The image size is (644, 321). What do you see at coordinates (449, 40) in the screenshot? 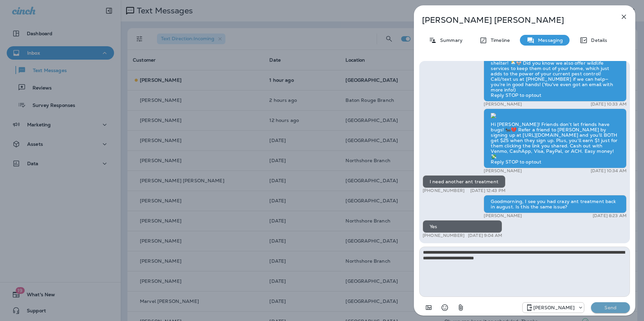
I see `p: Summary` at bounding box center [449, 40].